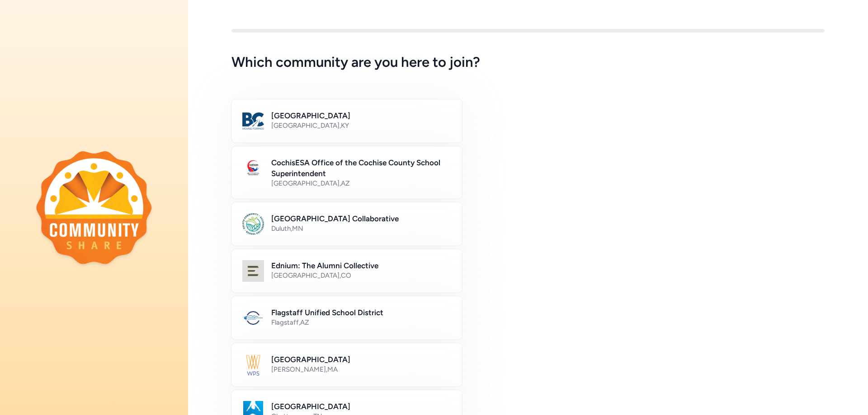  Describe the element at coordinates (94, 207) in the screenshot. I see `img: logo` at that location.